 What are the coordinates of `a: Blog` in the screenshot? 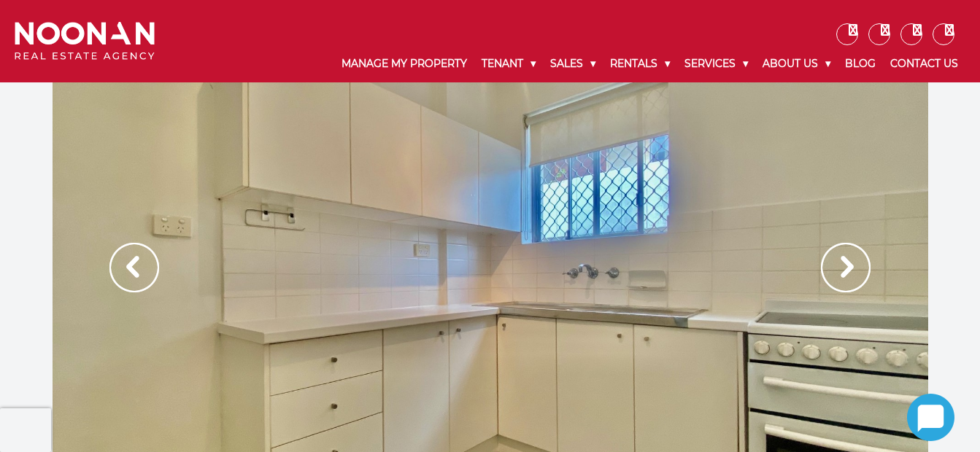 It's located at (860, 64).